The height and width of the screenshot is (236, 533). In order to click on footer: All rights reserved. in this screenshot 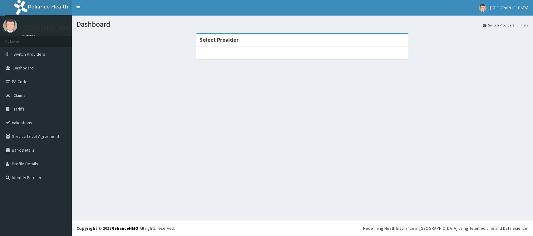, I will do `click(302, 228)`.